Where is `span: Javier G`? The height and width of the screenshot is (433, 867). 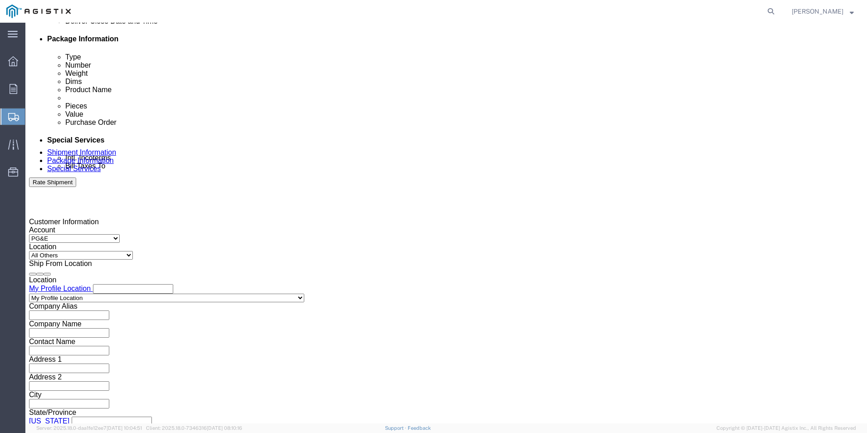 span: Javier G is located at coordinates (818, 11).